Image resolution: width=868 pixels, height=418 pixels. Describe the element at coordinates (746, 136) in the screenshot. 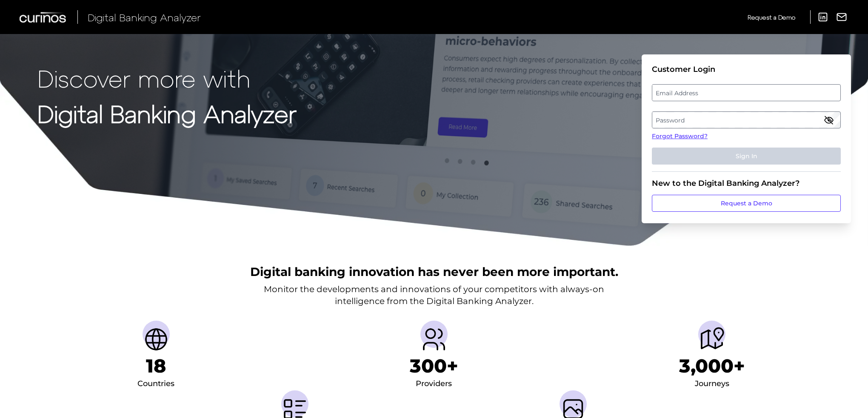

I see `a: Forgot Password?` at that location.